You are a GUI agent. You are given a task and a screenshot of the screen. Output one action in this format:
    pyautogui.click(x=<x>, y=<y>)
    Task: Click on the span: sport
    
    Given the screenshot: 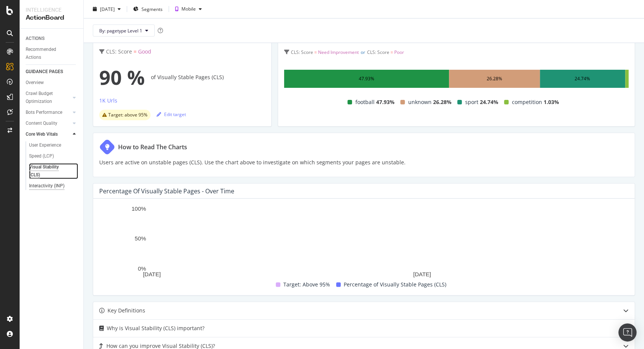 What is the action you would take?
    pyautogui.click(x=471, y=103)
    